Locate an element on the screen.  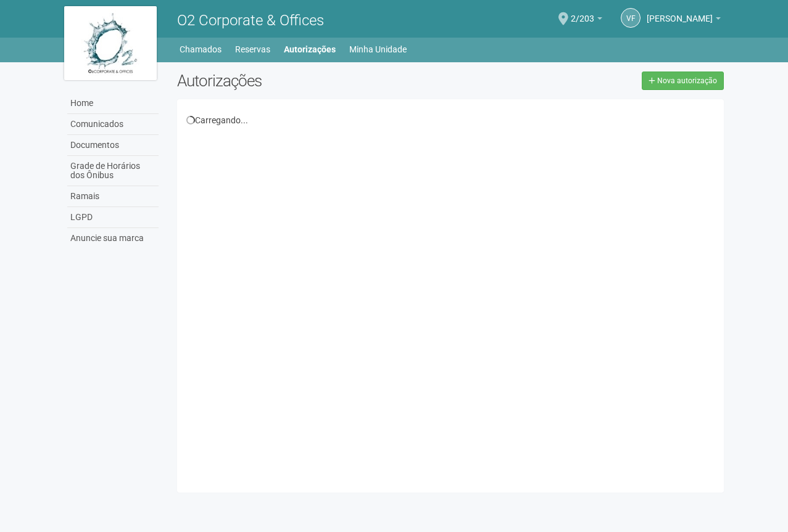
span: 2/203 is located at coordinates (583, 13).